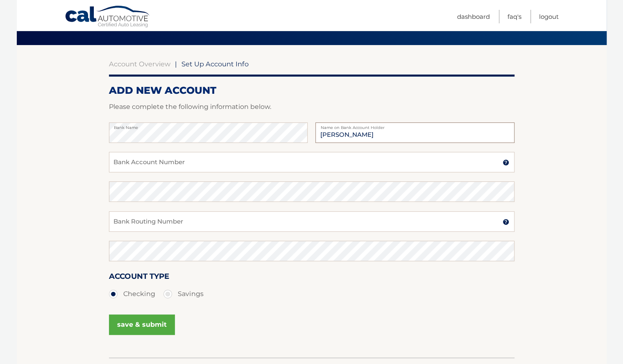 This screenshot has width=623, height=364. Describe the element at coordinates (215, 64) in the screenshot. I see `span: Set Up Account Info` at that location.